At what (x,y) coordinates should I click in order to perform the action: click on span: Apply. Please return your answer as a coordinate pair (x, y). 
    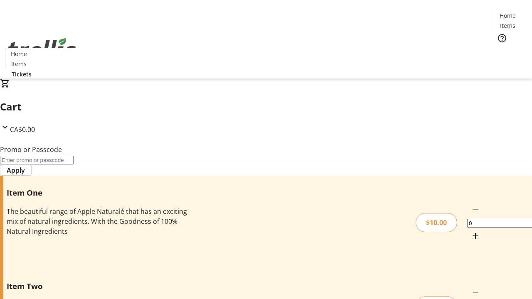
    Looking at the image, I should click on (16, 170).